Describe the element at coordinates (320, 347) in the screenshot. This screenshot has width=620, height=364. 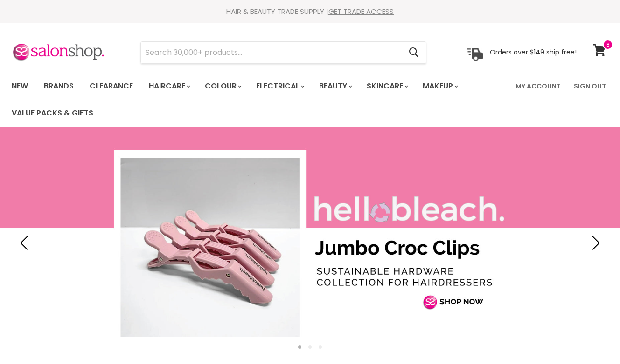
I see `li: Page dot 3` at that location.